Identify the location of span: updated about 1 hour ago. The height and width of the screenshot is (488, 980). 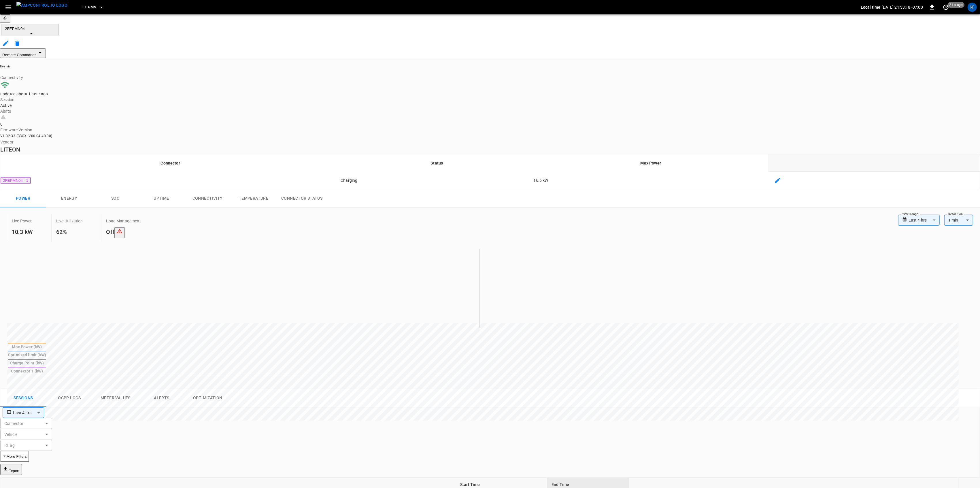
(24, 94).